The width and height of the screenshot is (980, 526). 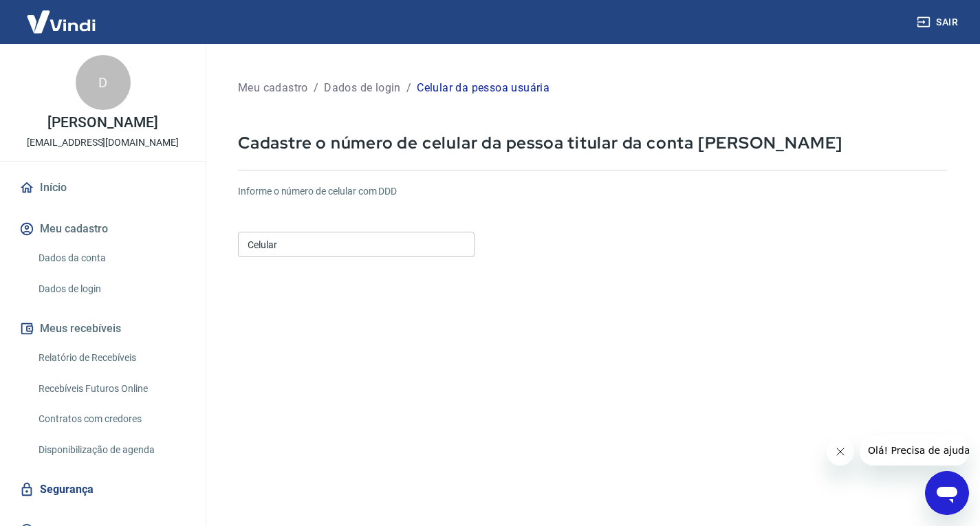 I want to click on a: Dados da conta, so click(x=110, y=258).